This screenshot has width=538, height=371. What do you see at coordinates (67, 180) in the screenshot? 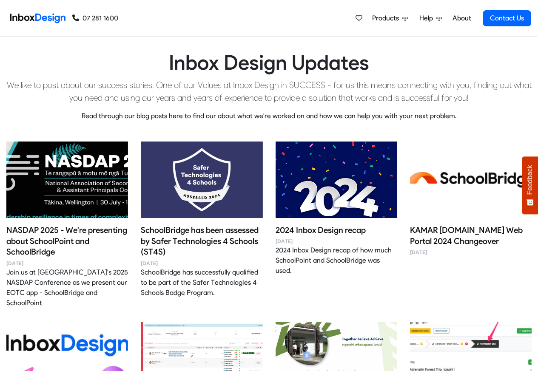
I see `img: NASDAP 2025 - We're presenting about SchoolPoint and SchoolBridge image` at bounding box center [67, 180].